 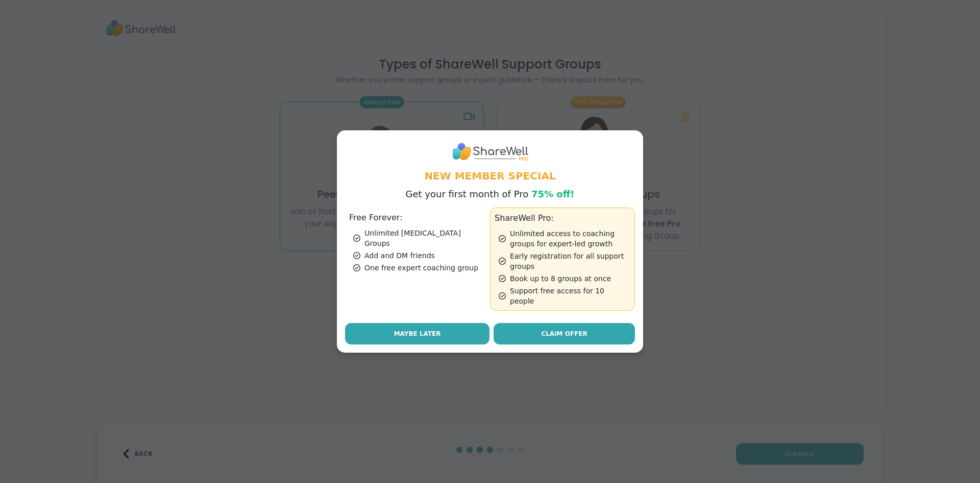 I want to click on a: Claim Offer, so click(x=564, y=334).